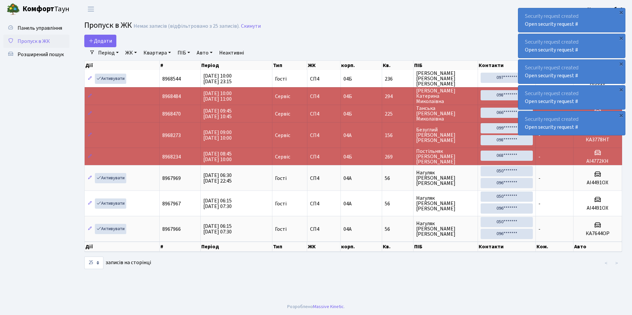 Image resolution: width=632 pixels, height=315 pixels. Describe the element at coordinates (36, 28) in the screenshot. I see `a: Панель управління` at that location.